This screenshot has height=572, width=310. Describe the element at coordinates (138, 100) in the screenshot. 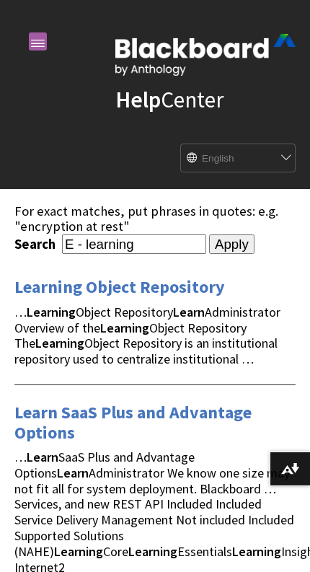

I see `strong: Help` at that location.